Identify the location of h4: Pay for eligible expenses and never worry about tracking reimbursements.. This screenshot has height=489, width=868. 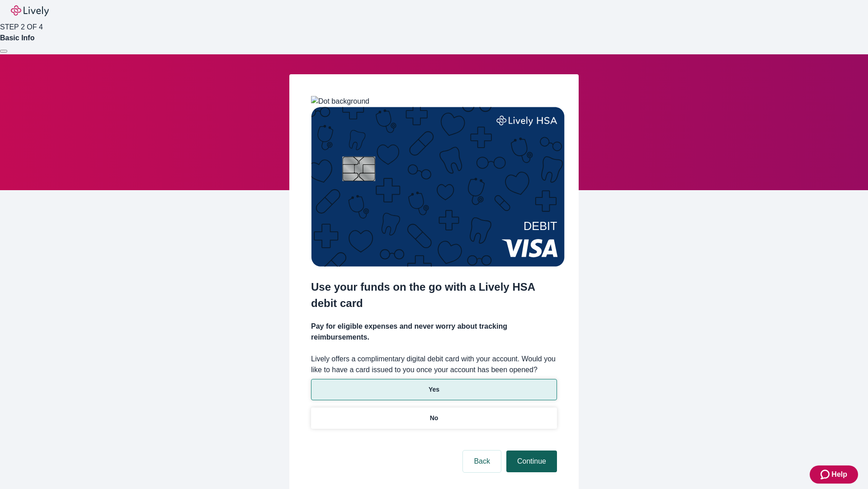
(434, 332).